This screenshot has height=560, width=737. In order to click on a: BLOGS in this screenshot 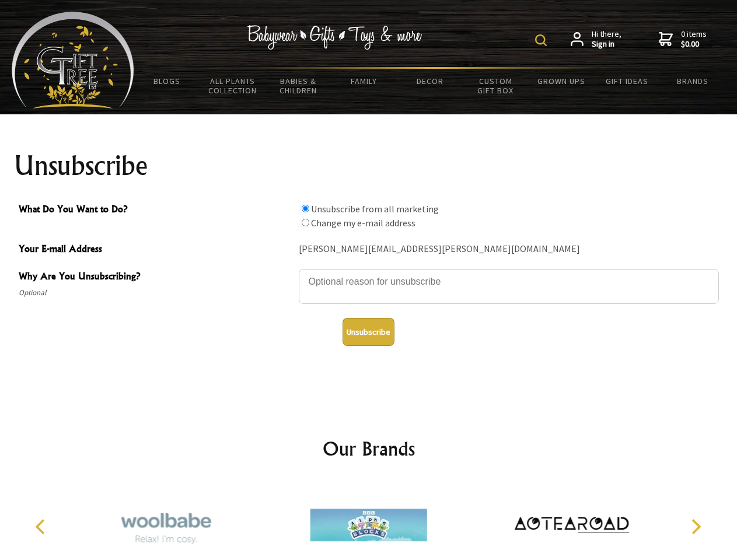, I will do `click(167, 81)`.